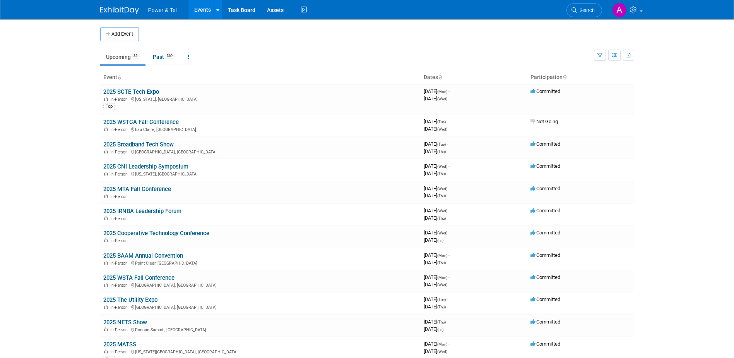 Image resolution: width=734 pixels, height=358 pixels. What do you see at coordinates (620, 10) in the screenshot?
I see `img: Alina Dorion` at bounding box center [620, 10].